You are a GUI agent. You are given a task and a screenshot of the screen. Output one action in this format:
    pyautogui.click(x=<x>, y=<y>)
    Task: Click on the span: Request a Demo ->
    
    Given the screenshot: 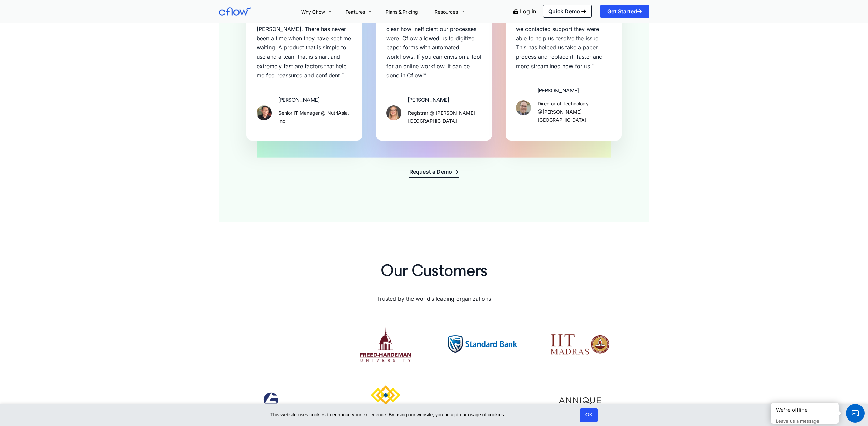 What is the action you would take?
    pyautogui.click(x=434, y=172)
    